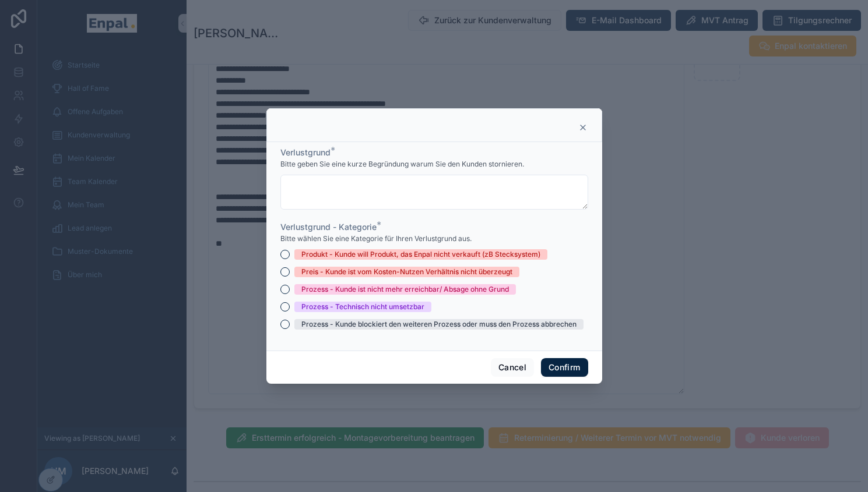 This screenshot has height=492, width=868. I want to click on div: Prozess - Technisch nicht umsetzbar, so click(363, 307).